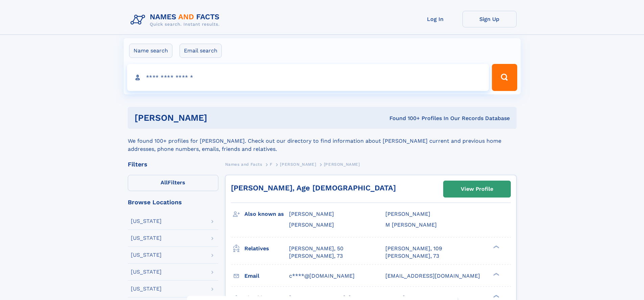  I want to click on h3: Email, so click(266, 276).